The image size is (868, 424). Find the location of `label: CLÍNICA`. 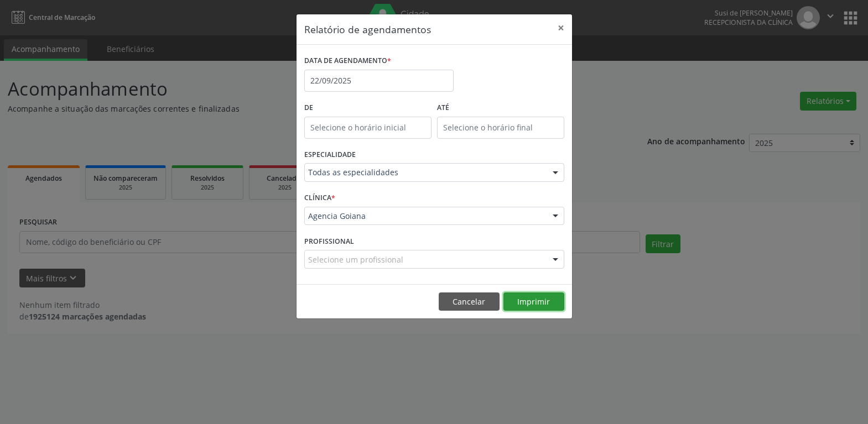

label: CLÍNICA is located at coordinates (320, 198).